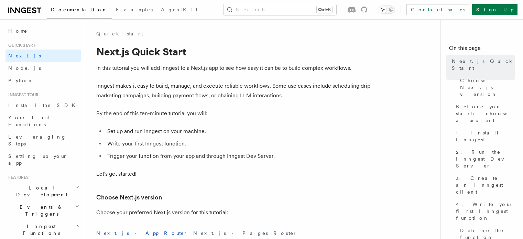  Describe the element at coordinates (43, 211) in the screenshot. I see `button: Events & Triggers` at that location.